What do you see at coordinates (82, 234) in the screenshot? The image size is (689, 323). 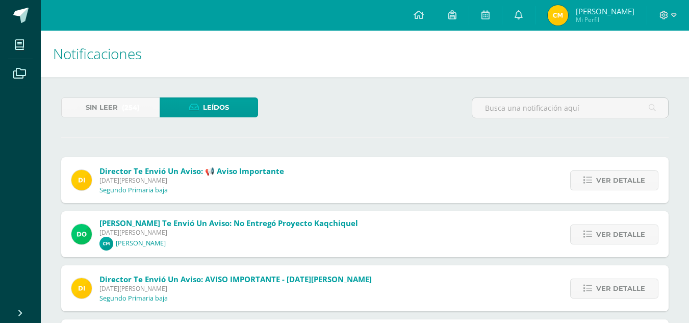 I see `img: 6375f47eecb036952adb186a7dbdb664.png` at bounding box center [82, 234].